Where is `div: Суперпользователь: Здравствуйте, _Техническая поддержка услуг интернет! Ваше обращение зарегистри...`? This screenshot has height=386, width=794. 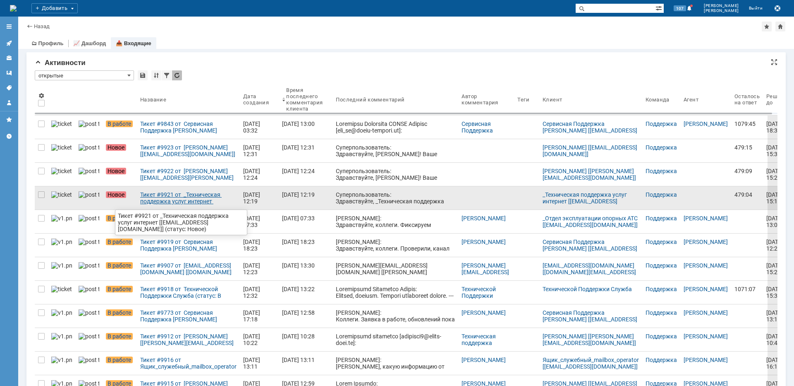 div: Суперпользователь: Здравствуйте, _Техническая поддержка услуг интернет! Ваше обращение зарегистри... is located at coordinates (395, 218).